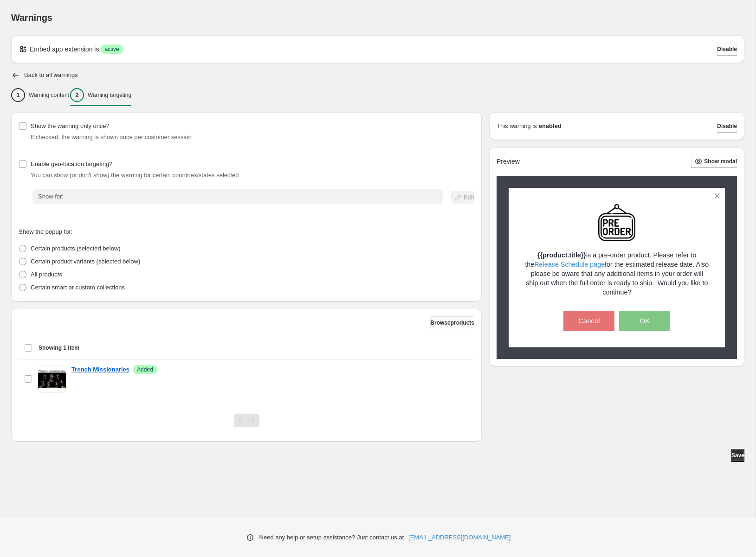  I want to click on span: Show modal, so click(720, 161).